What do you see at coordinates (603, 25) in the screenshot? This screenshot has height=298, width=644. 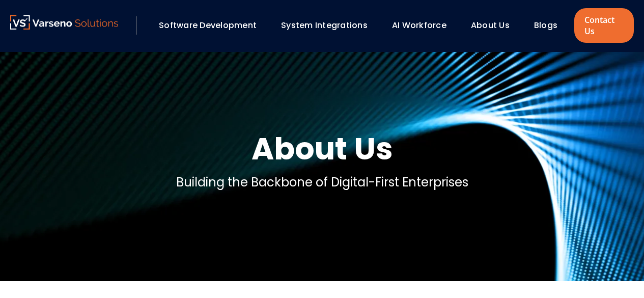 I see `a: Contact Us` at bounding box center [603, 25].